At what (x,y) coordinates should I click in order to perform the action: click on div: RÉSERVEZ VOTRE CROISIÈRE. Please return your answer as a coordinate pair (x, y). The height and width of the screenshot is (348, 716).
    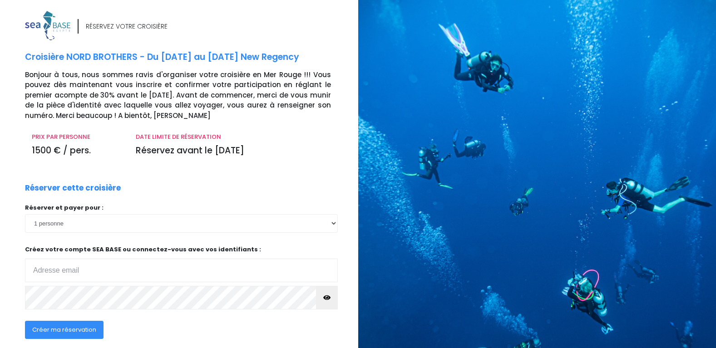
    Looking at the image, I should click on (127, 26).